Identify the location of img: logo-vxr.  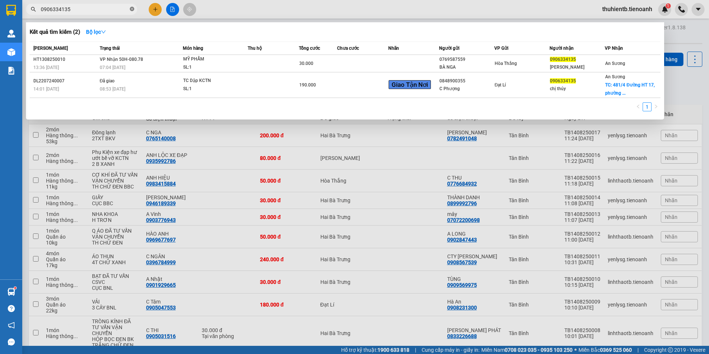
(11, 10).